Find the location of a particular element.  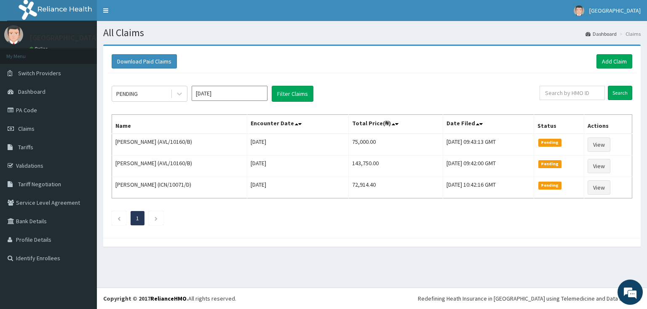

li: Claims is located at coordinates (629, 34).